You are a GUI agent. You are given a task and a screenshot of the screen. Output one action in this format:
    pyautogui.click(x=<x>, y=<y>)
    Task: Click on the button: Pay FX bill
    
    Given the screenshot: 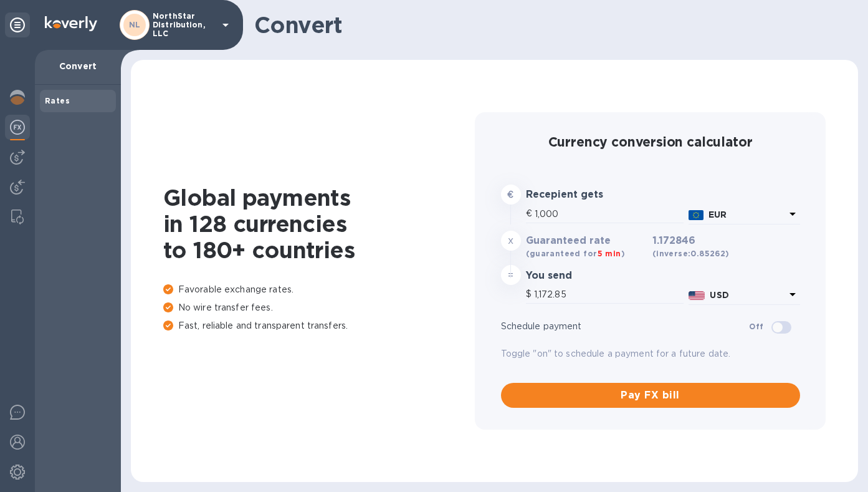 What is the action you would take?
    pyautogui.click(x=651, y=395)
    